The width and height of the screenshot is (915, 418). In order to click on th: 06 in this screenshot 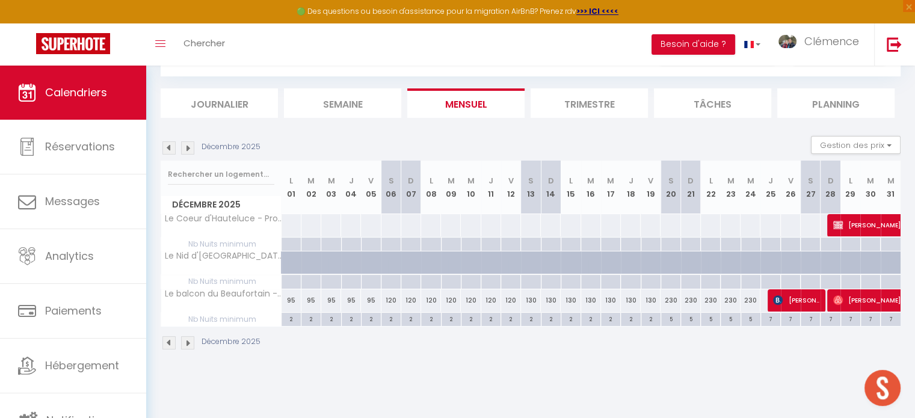, I will do `click(391, 187)`.